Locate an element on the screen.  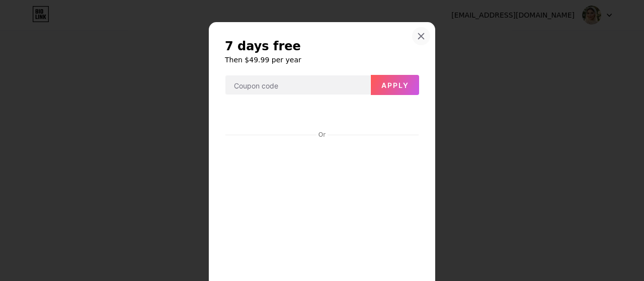
h6: Then $49.99 per year is located at coordinates (322, 60).